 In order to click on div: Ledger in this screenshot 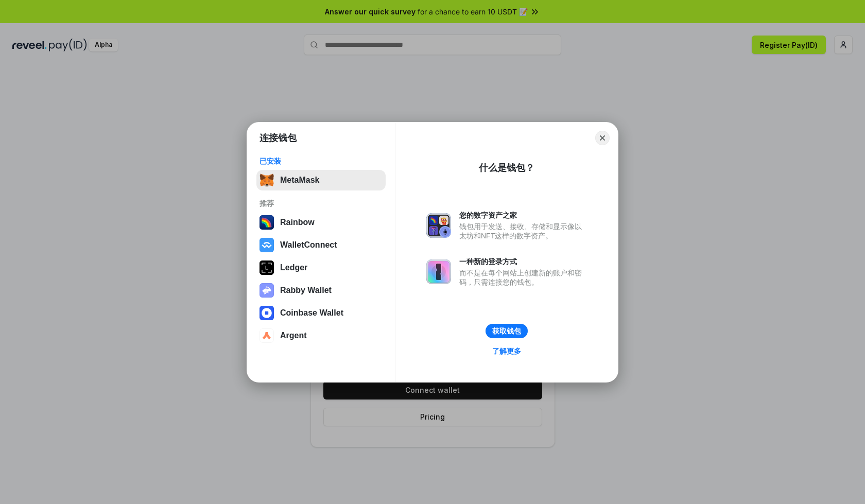, I will do `click(294, 267)`.